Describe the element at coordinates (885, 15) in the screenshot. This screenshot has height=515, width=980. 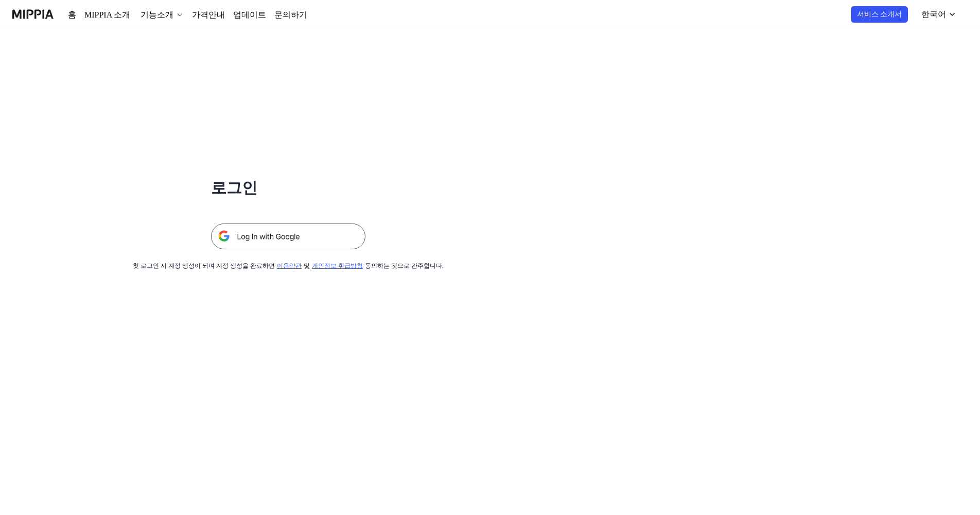
I see `a: 서비스 소개서` at that location.